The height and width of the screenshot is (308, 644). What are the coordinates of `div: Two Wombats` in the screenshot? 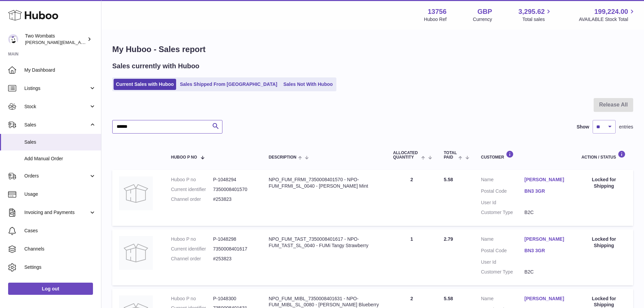 It's located at (55, 39).